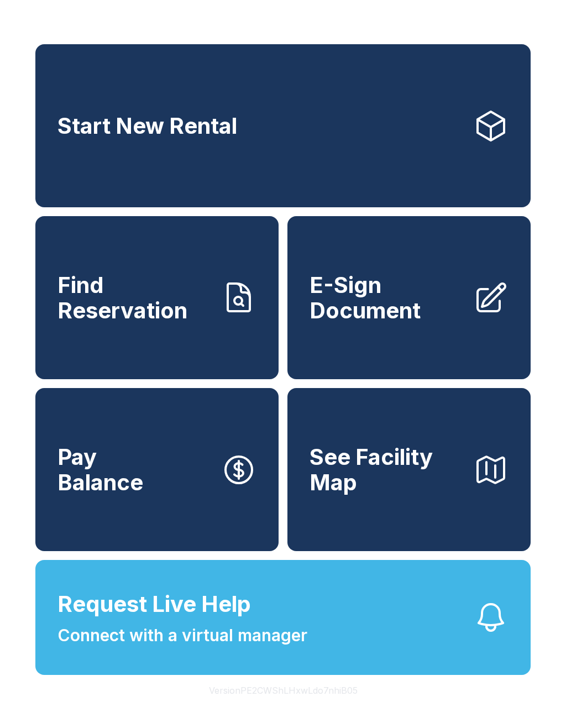 The image size is (566, 728). Describe the element at coordinates (409, 297) in the screenshot. I see `a: E-Sign Document` at that location.